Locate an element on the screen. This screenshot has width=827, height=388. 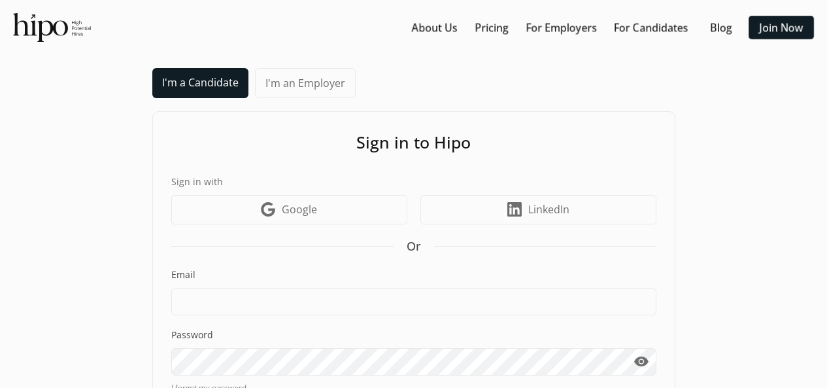
h1: Sign in to Hipo is located at coordinates (414, 142).